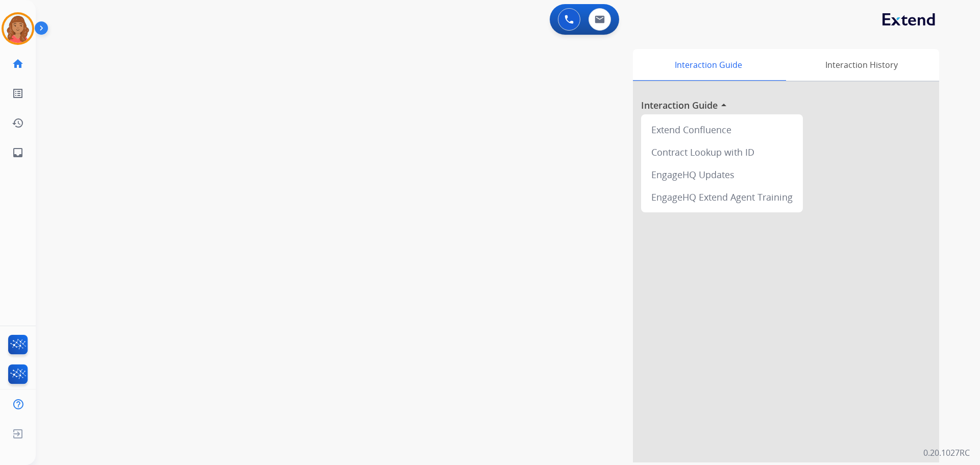 The width and height of the screenshot is (980, 465). Describe the element at coordinates (722, 152) in the screenshot. I see `div: Contract Lookup with ID` at that location.